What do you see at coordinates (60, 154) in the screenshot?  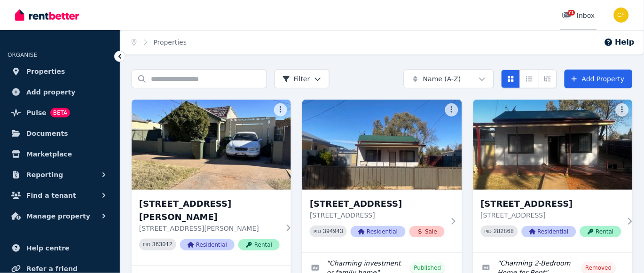 I see `a: Marketplace` at bounding box center [60, 154].